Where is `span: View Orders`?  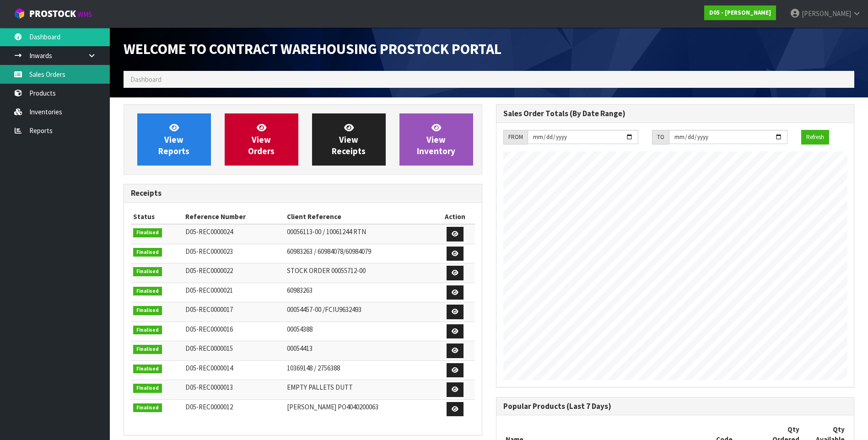 span: View Orders is located at coordinates (261, 139).